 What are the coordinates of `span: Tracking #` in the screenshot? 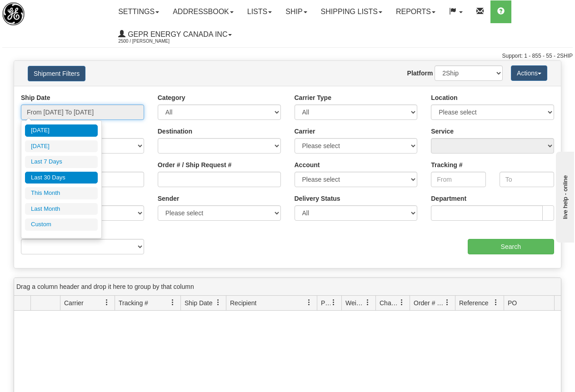 It's located at (133, 303).